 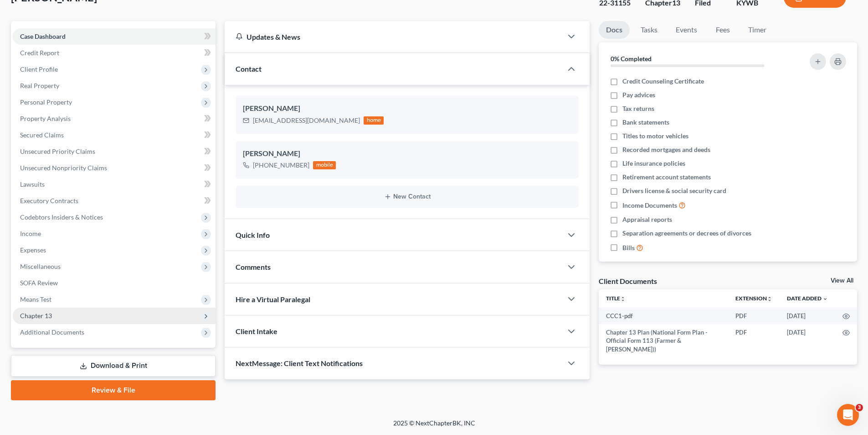 I want to click on span: Client Intake, so click(x=257, y=331).